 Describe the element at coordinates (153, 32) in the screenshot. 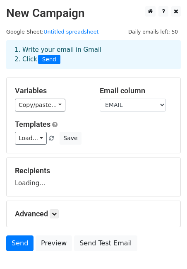

I see `a: Daily emails left: 50` at that location.